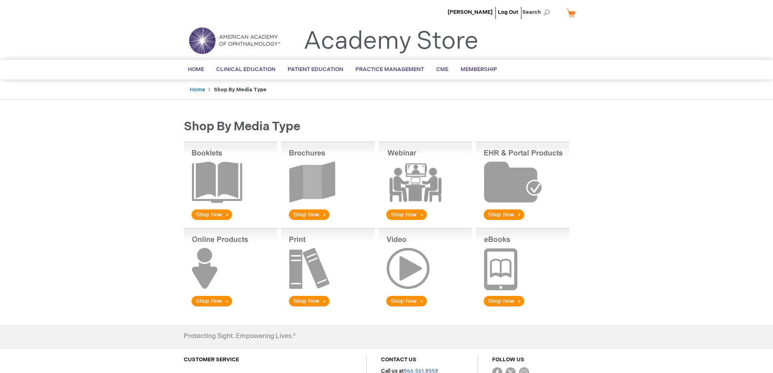 This screenshot has width=773, height=373. Describe the element at coordinates (196, 69) in the screenshot. I see `span: Home` at that location.